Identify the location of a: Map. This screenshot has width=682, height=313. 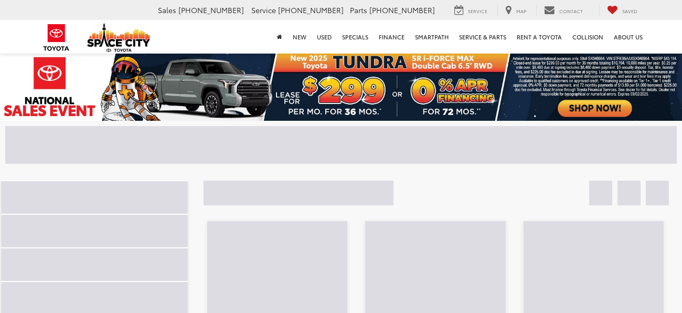
(516, 10).